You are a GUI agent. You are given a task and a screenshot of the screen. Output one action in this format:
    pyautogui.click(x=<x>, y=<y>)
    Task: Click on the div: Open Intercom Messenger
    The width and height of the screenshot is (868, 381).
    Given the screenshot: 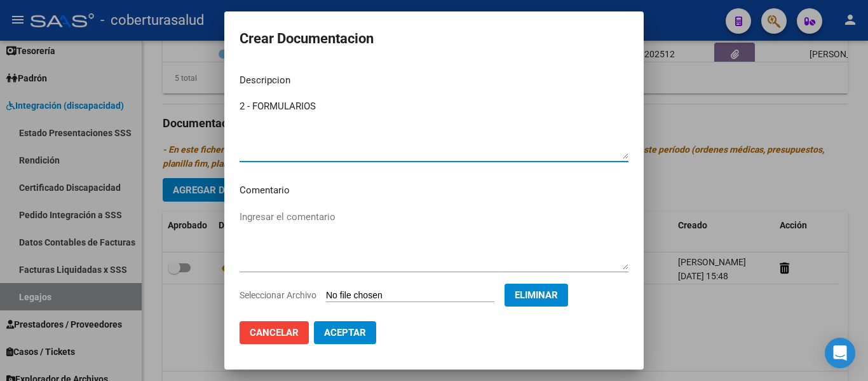 What is the action you would take?
    pyautogui.click(x=840, y=353)
    